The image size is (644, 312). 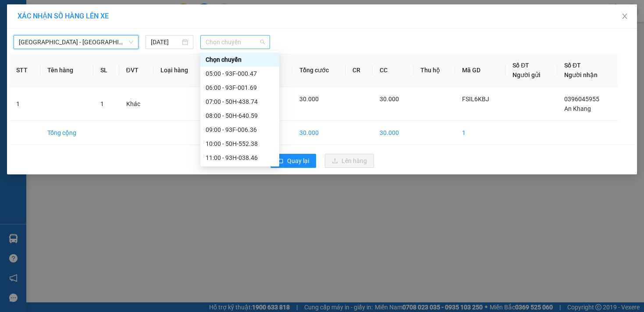 I want to click on th: Tên hàng, so click(x=67, y=70).